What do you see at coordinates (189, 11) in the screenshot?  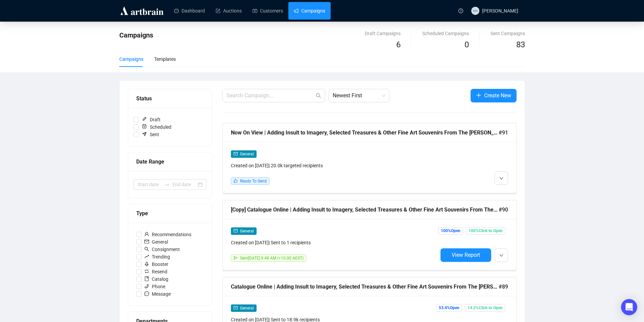 I see `a: Dashboard` at bounding box center [189, 11].